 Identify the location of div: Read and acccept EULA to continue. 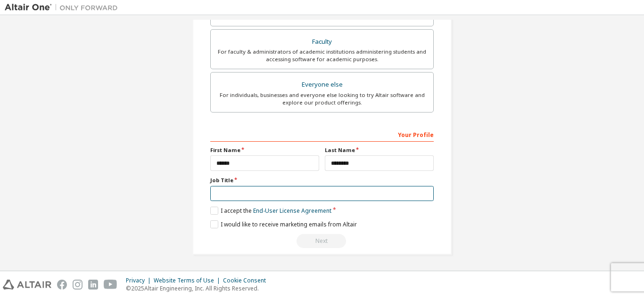
(322, 242).